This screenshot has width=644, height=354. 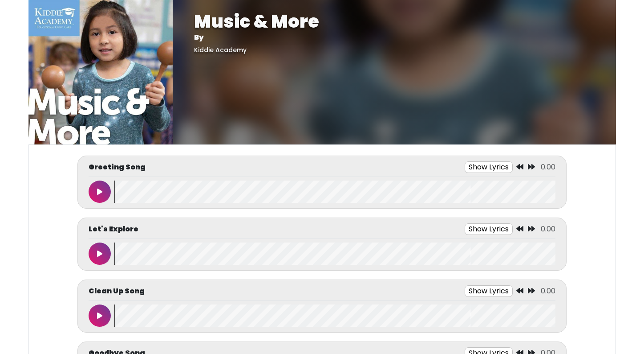 What do you see at coordinates (117, 167) in the screenshot?
I see `p: Greeting Song` at bounding box center [117, 167].